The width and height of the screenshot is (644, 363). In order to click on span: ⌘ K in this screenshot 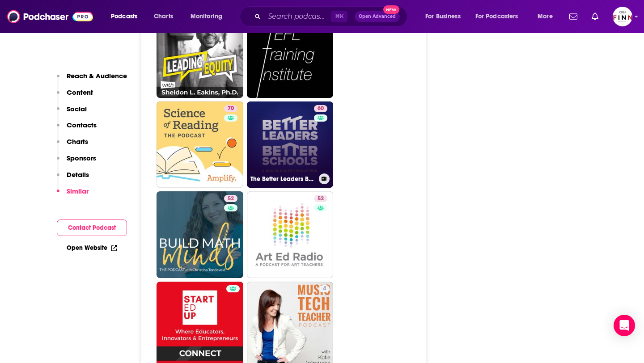, I will do `click(339, 16)`.